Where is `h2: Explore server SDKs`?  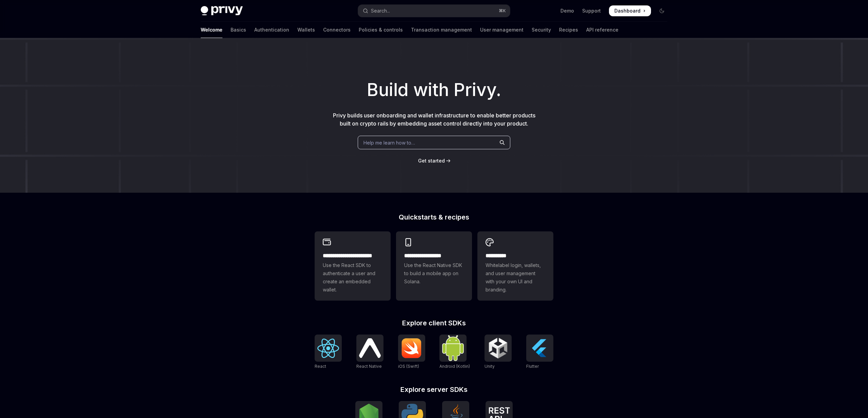 h2: Explore server SDKs is located at coordinates (434, 389).